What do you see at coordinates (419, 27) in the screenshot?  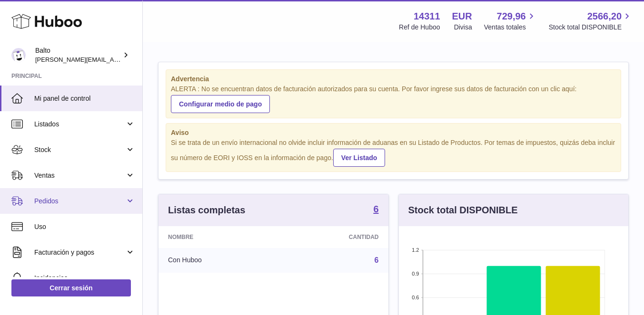 I see `div: Ref de Huboo` at bounding box center [419, 27].